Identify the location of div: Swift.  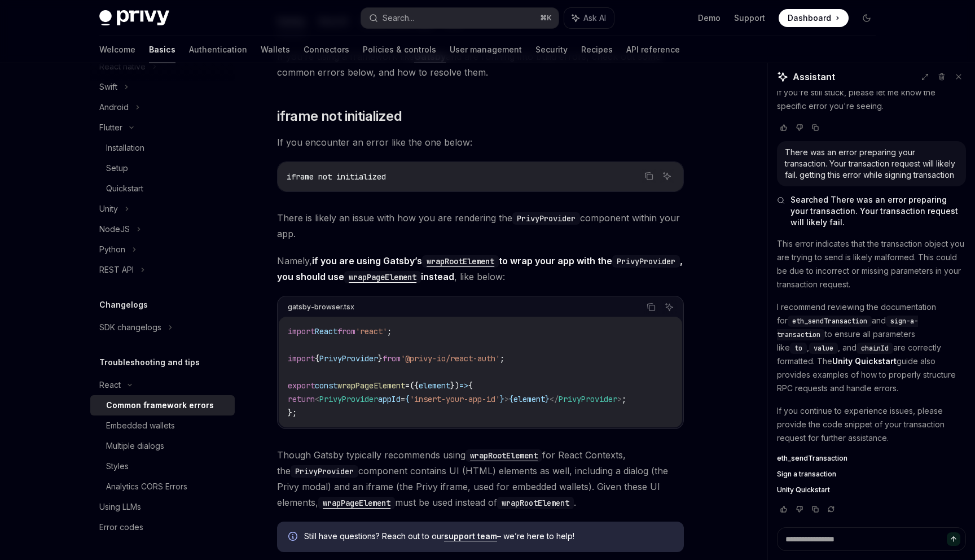
(109, 87).